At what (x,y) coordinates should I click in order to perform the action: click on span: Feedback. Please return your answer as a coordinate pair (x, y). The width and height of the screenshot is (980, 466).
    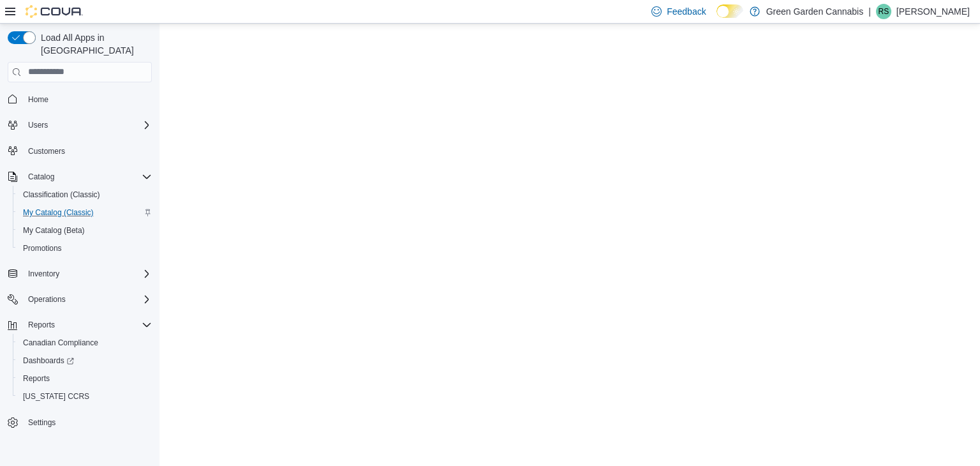
    Looking at the image, I should click on (686, 12).